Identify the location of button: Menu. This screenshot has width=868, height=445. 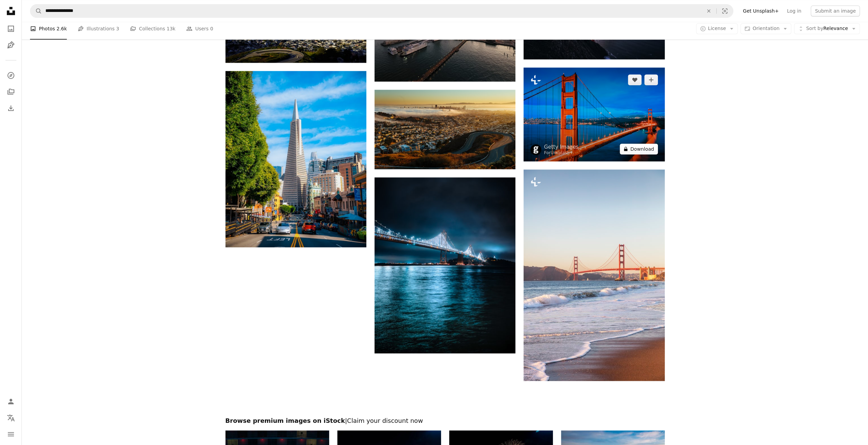
(11, 434).